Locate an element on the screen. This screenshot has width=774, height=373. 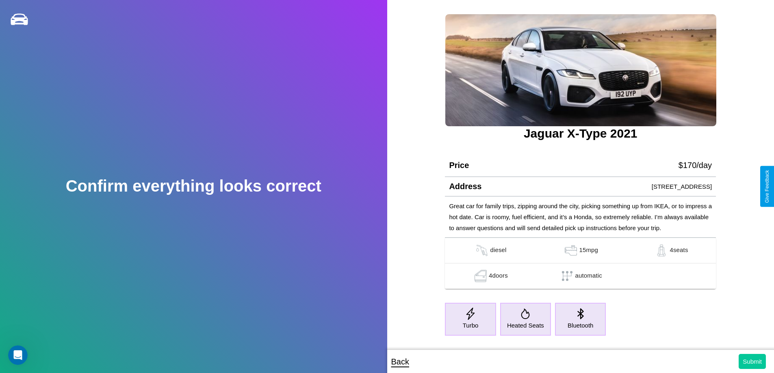
p: Back is located at coordinates (400, 362).